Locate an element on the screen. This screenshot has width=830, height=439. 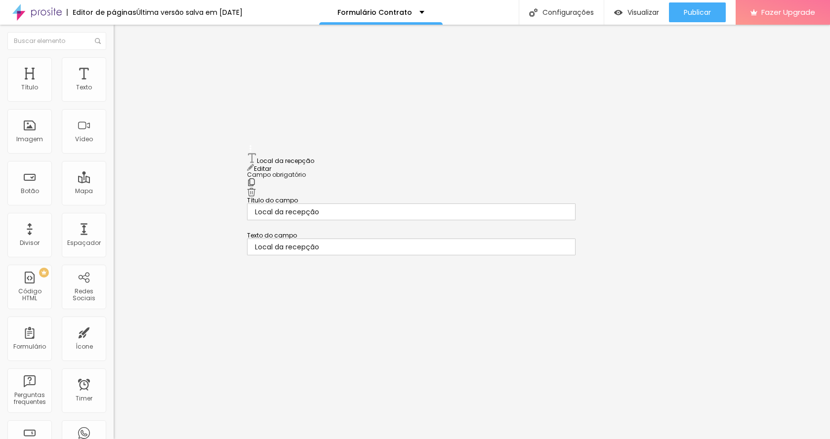
div: Timer is located at coordinates (84, 399).